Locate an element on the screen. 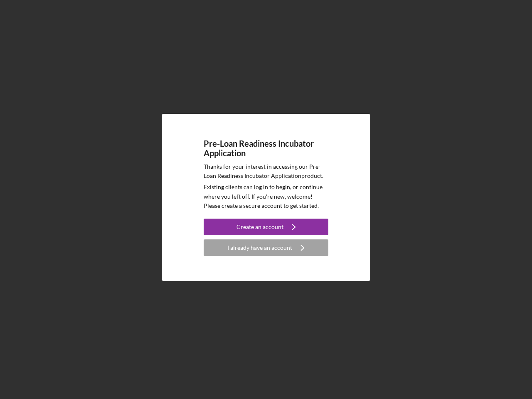 Image resolution: width=532 pixels, height=399 pixels. a: Create an account is located at coordinates (266, 228).